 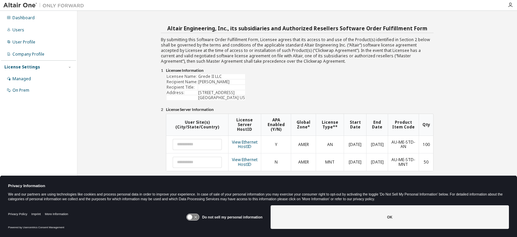 I want to click on th: Start Date, so click(x=355, y=125).